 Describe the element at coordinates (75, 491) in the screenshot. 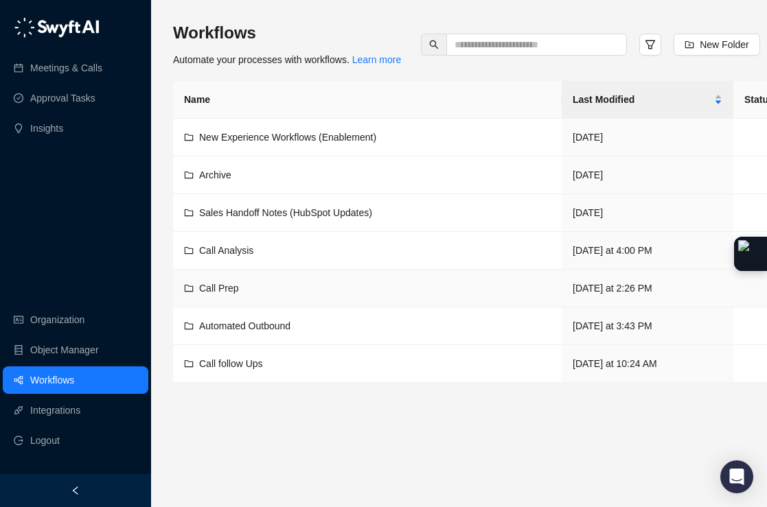

I see `span: left` at that location.